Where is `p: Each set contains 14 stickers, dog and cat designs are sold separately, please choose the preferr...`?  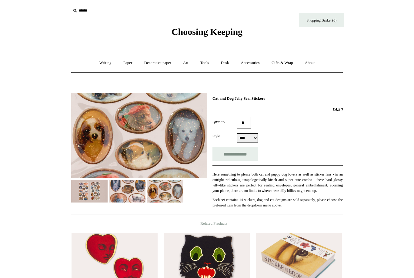
p: Each set contains 14 stickers, dog and cat designs are sold separately, please choose the preferr... is located at coordinates (278, 203).